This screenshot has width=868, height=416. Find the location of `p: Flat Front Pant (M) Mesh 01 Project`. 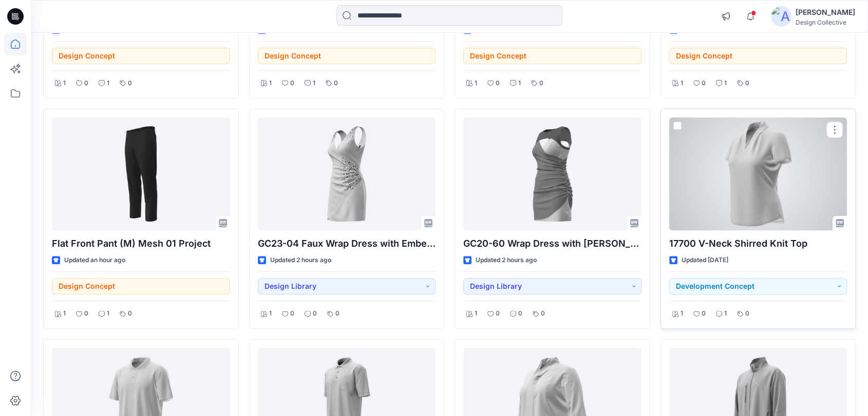

p: Flat Front Pant (M) Mesh 01 Project is located at coordinates (141, 243).